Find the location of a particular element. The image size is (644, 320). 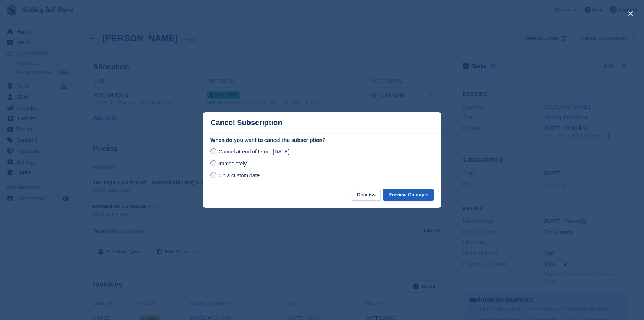

button: Preview Changes is located at coordinates (409, 195).